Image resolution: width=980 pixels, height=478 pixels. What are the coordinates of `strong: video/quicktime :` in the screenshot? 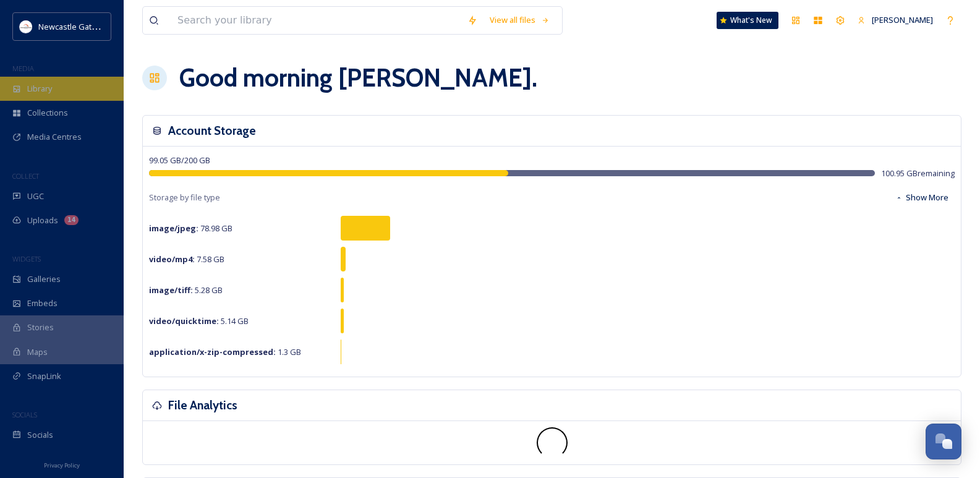 It's located at (184, 321).